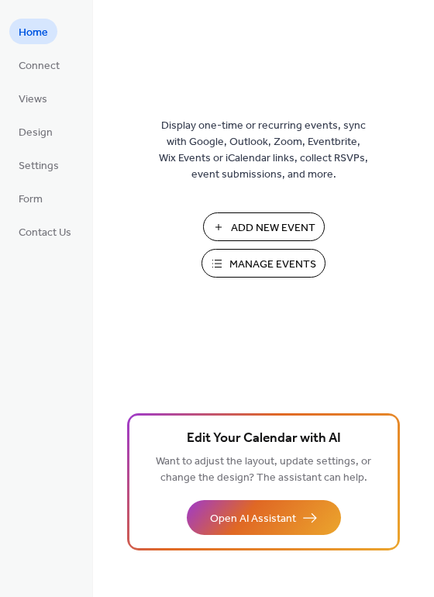 This screenshot has width=434, height=597. Describe the element at coordinates (263, 438) in the screenshot. I see `span: Edit Your Calendar with AI` at that location.